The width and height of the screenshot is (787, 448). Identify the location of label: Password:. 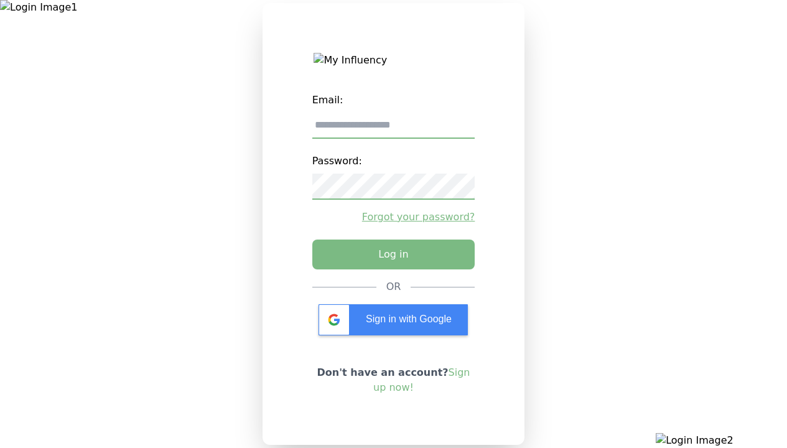
(394, 161).